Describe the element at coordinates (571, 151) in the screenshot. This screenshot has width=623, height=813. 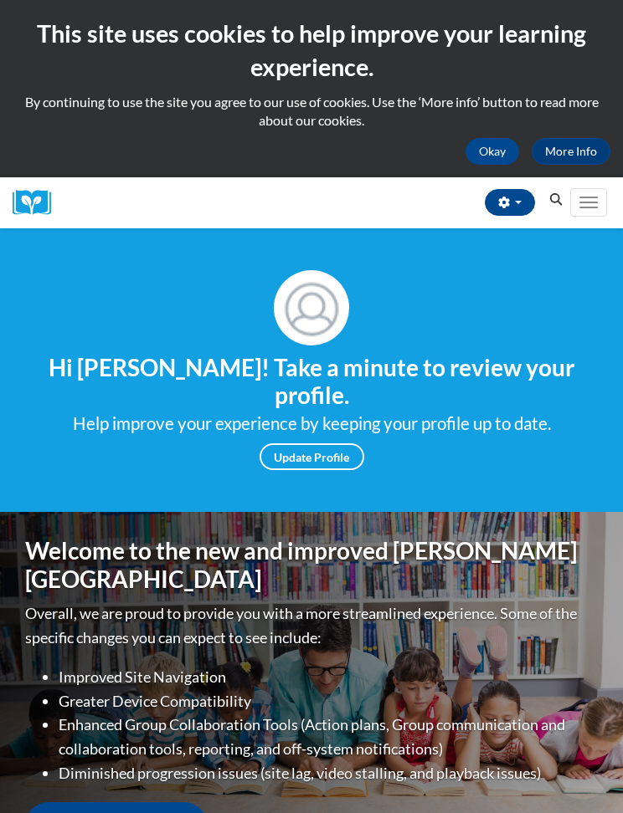
I see `a: More Info` at that location.